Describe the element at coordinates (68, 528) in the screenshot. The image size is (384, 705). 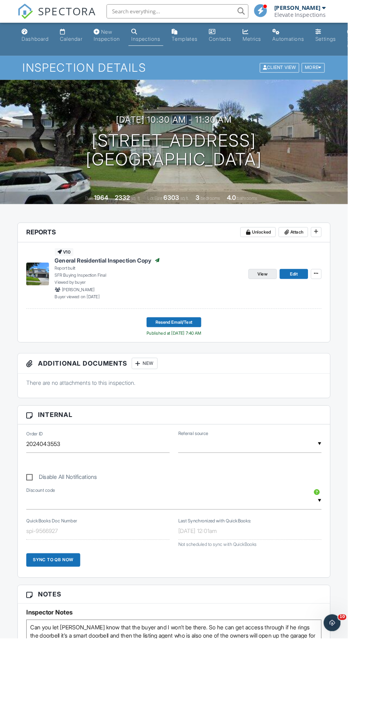
I see `label: Disable All Notifications` at that location.